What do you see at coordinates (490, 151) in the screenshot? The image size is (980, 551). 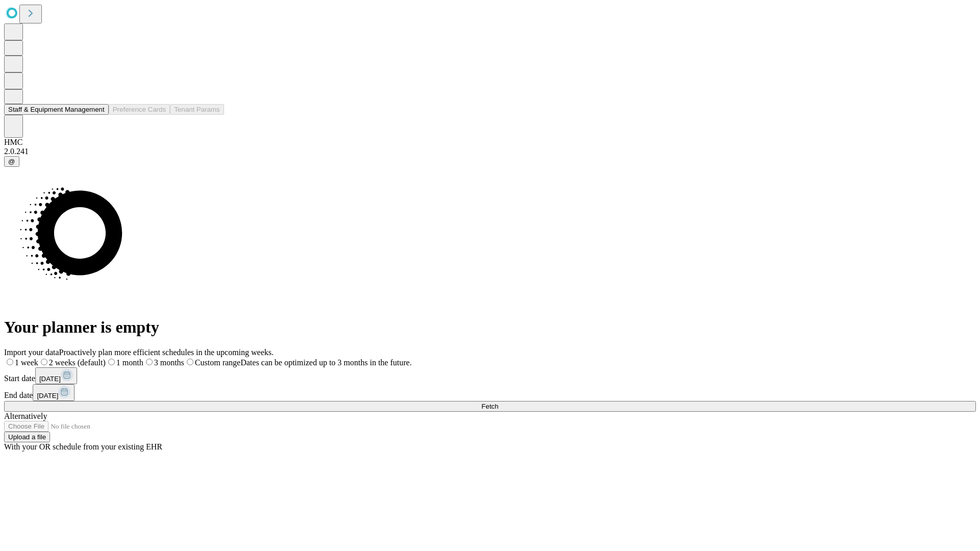 I see `div: 2.0.241` at bounding box center [490, 151].